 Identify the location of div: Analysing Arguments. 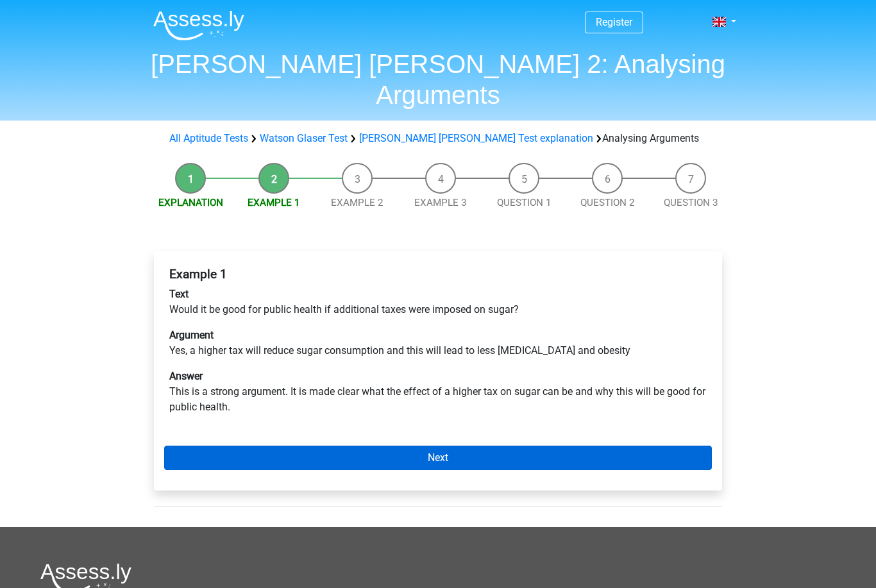
(438, 139).